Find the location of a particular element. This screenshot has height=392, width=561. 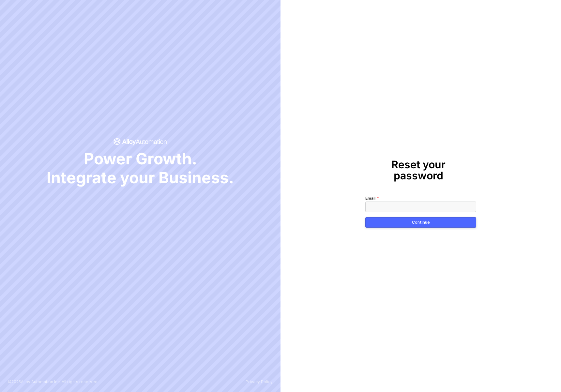

button: Continue is located at coordinates (421, 223).